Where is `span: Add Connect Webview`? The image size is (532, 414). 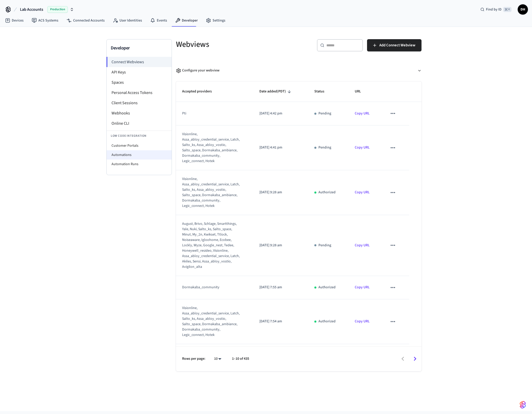
span: Add Connect Webview is located at coordinates (397, 45).